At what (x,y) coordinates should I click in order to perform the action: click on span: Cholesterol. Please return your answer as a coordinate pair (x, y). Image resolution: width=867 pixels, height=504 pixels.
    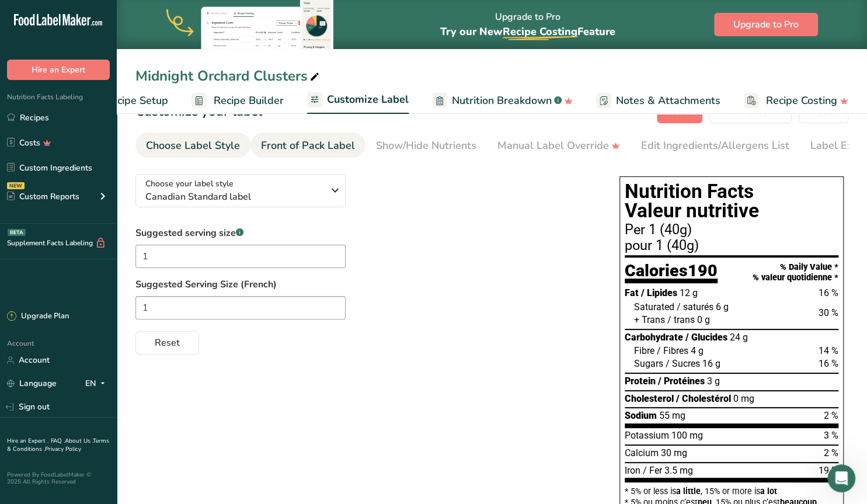
    Looking at the image, I should click on (650, 399).